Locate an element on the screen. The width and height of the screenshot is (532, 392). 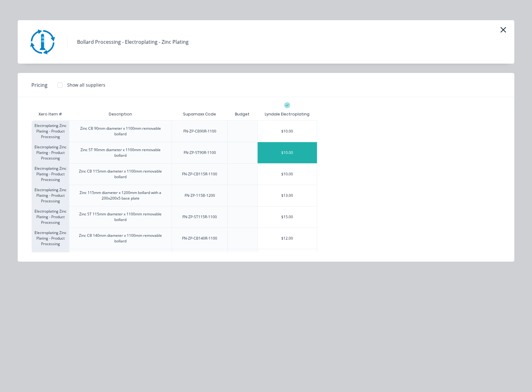
div: Supamaxx Code is located at coordinates (199, 114).